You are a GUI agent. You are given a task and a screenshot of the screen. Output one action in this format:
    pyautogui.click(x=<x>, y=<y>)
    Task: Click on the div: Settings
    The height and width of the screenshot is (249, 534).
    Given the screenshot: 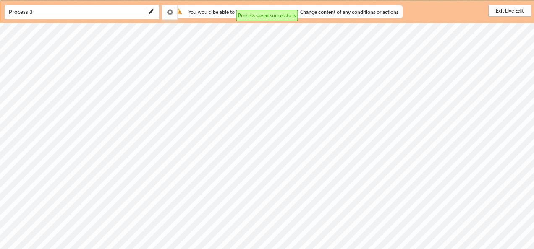 What is the action you would take?
    pyautogui.click(x=170, y=12)
    